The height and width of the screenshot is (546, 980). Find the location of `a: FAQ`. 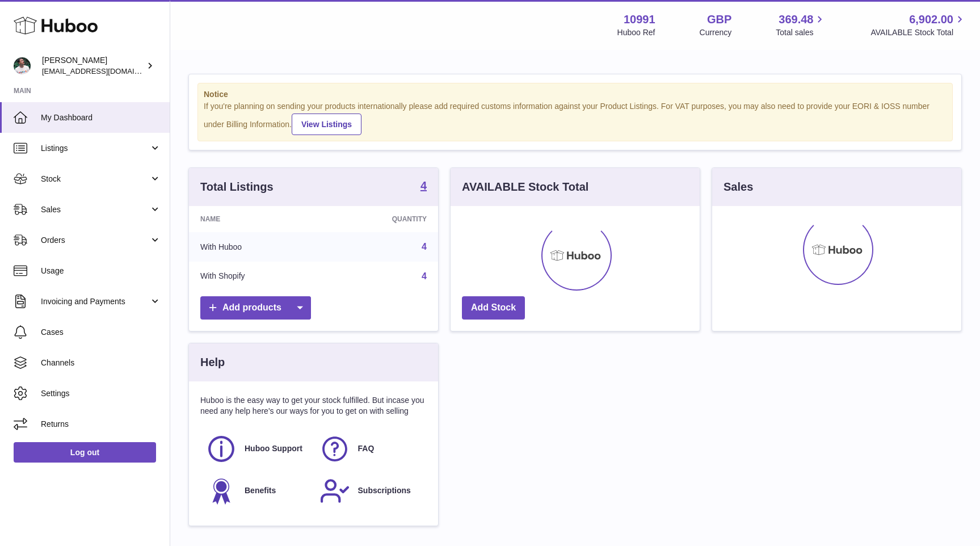

a: FAQ is located at coordinates (371, 449).